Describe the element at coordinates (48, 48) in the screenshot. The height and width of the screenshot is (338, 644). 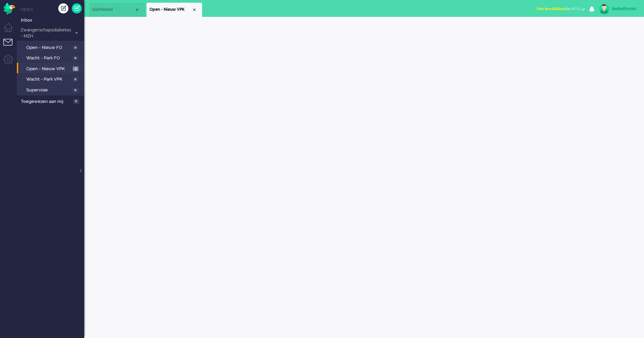
I see `span: Open - Nieuw FO` at that location.